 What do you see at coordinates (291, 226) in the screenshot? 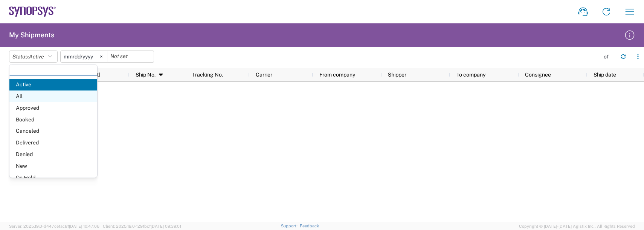
I see `a: Support` at bounding box center [291, 226].